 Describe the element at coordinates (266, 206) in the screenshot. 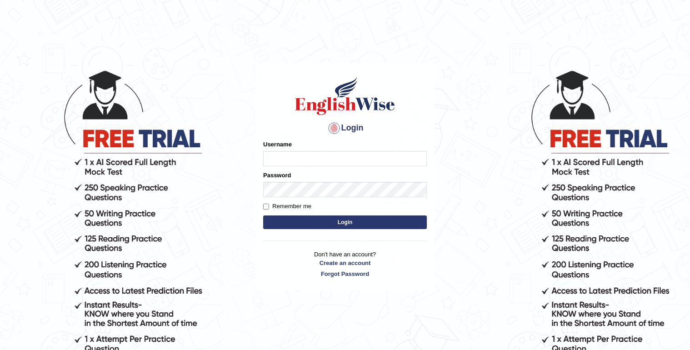

I see `input: Remember me` at that location.